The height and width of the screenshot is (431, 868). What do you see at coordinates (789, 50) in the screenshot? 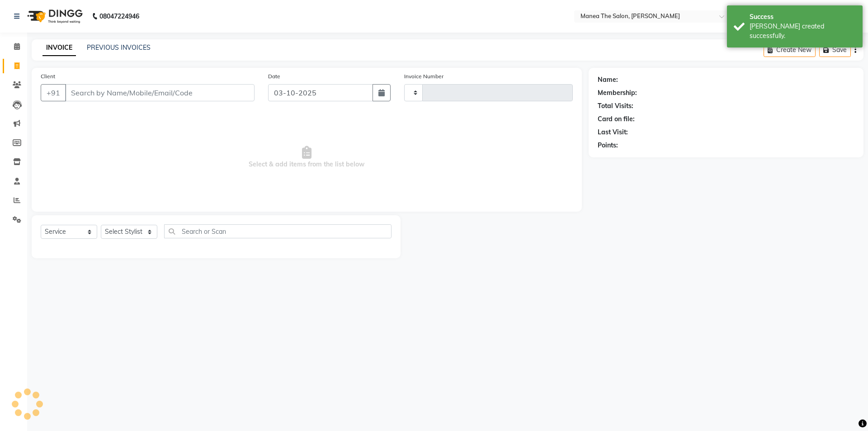
I see `button: Create New` at bounding box center [789, 50].